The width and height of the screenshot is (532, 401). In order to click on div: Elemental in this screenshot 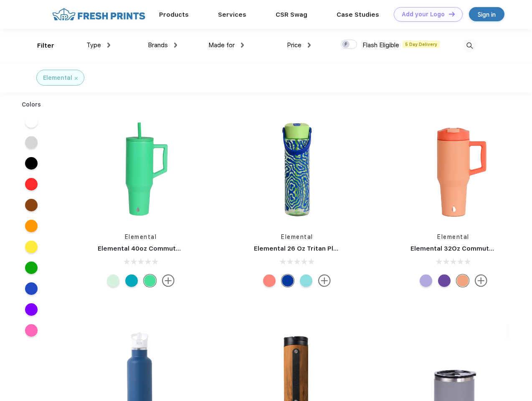, I will do `click(58, 77)`.